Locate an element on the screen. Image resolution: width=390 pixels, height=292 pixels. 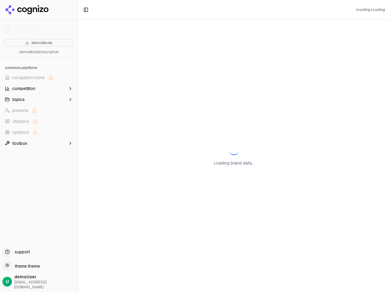
span: demoUser is located at coordinates (45, 277).